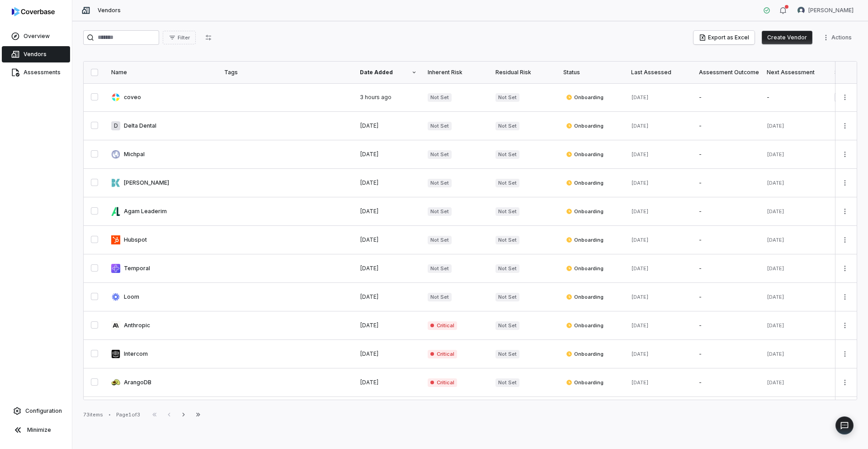 The width and height of the screenshot is (868, 449). What do you see at coordinates (36, 54) in the screenshot?
I see `a: Vendors` at bounding box center [36, 54].